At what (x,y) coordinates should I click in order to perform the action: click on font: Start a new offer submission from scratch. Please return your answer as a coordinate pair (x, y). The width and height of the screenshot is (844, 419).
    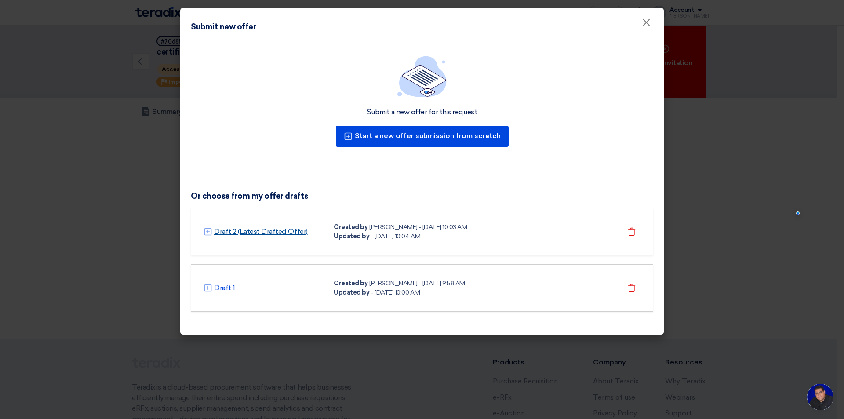
    Looking at the image, I should click on (428, 135).